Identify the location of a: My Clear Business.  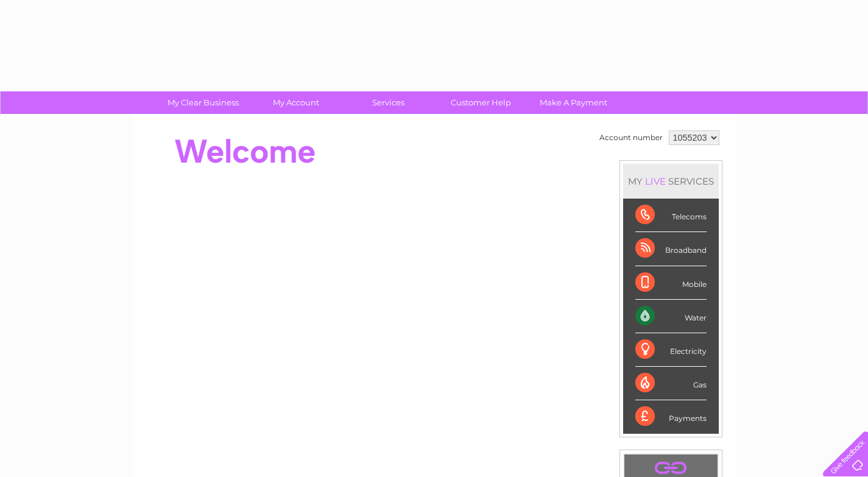
(203, 102).